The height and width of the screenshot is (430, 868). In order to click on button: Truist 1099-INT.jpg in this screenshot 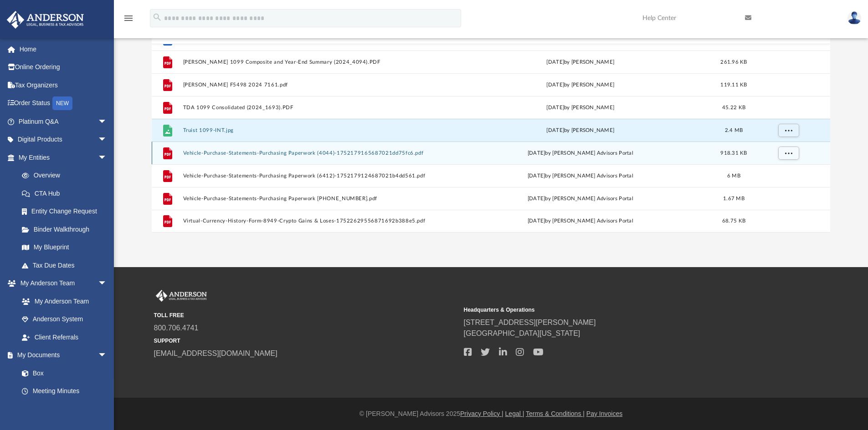, I will do `click(314, 130)`.